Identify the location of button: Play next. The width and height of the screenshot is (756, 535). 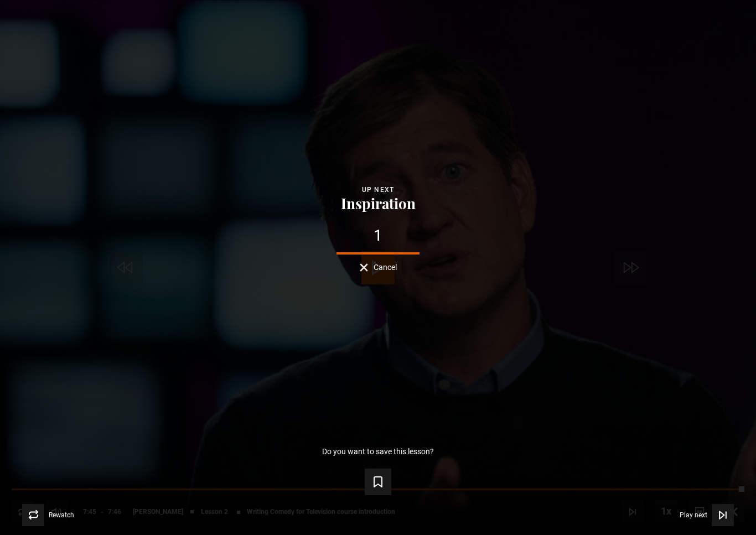
(707, 515).